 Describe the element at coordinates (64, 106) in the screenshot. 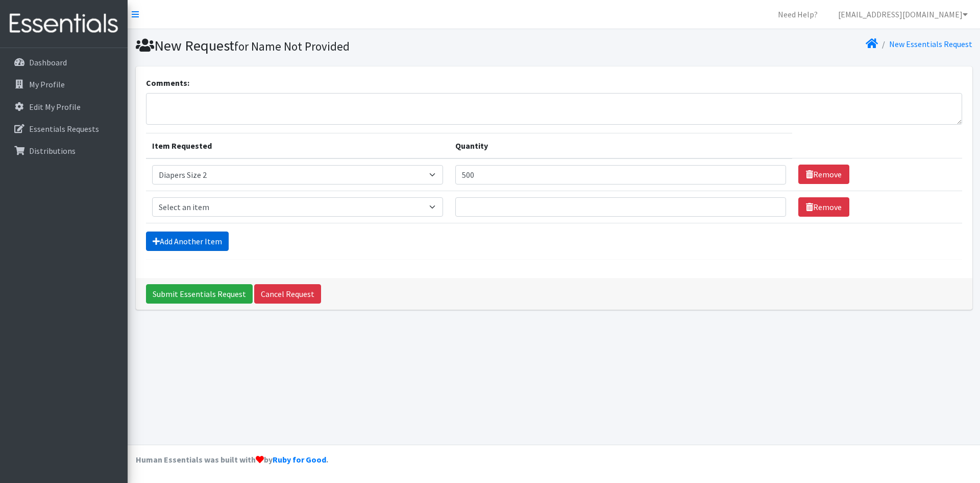

I see `a: Edit My Profile` at that location.